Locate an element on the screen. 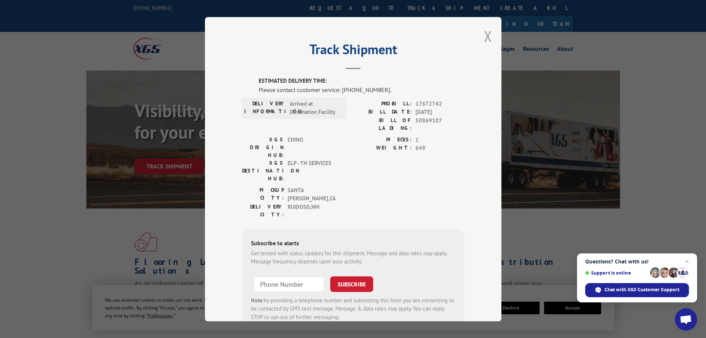  input: Phone Number is located at coordinates (289, 284).